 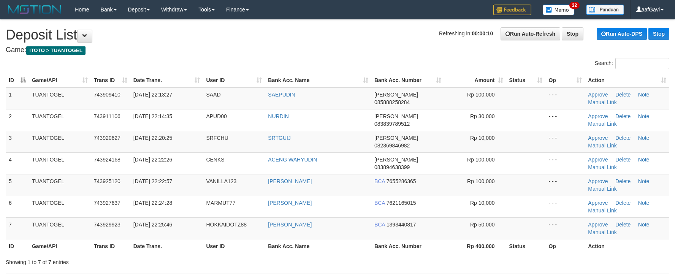 I want to click on th: ID, so click(x=17, y=246).